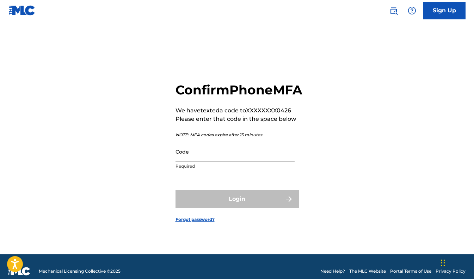  What do you see at coordinates (411, 272) in the screenshot?
I see `a: Portal Terms of Use` at bounding box center [411, 272].